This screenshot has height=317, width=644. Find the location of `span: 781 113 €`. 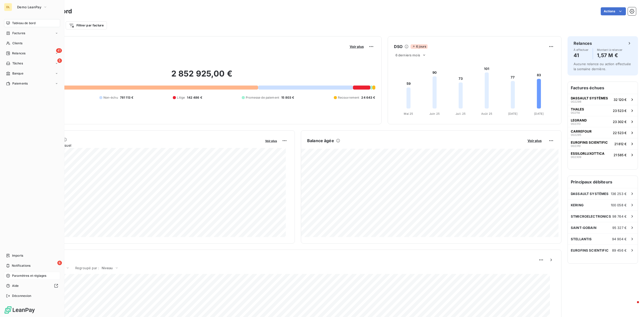

span: 781 113 € is located at coordinates (127, 97).